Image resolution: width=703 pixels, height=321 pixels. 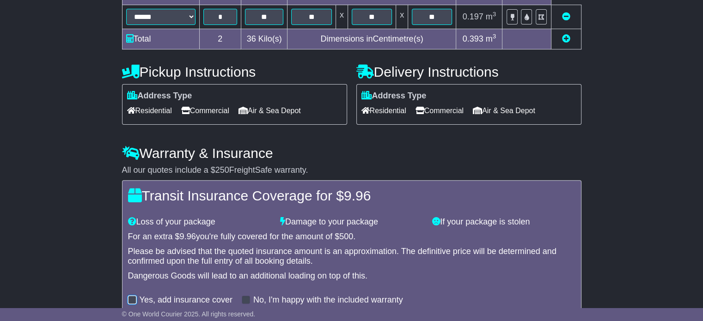 What do you see at coordinates (352, 237) in the screenshot?
I see `div: For an extra $ you're fully covered for the amount of $ .` at bounding box center [352, 237].